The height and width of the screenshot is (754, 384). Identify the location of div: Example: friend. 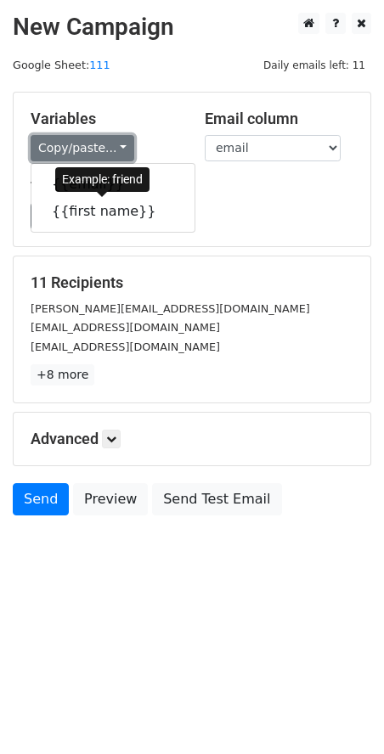
(102, 179).